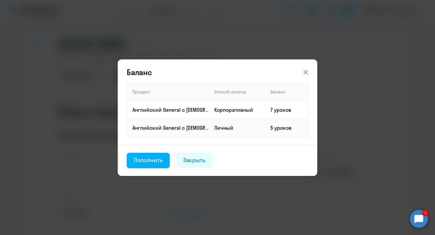 Image resolution: width=435 pixels, height=235 pixels. Describe the element at coordinates (217, 72) in the screenshot. I see `header: Баланс` at that location.